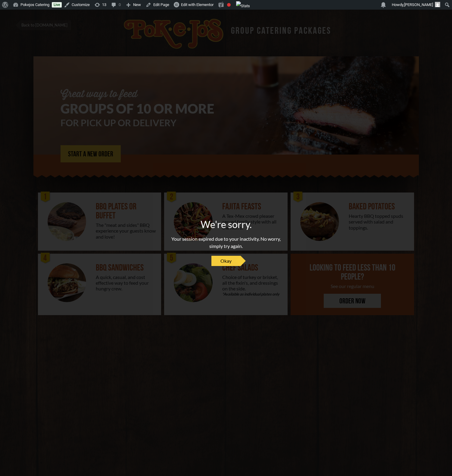  What do you see at coordinates (226, 261) in the screenshot?
I see `span: Okay` at bounding box center [226, 261].